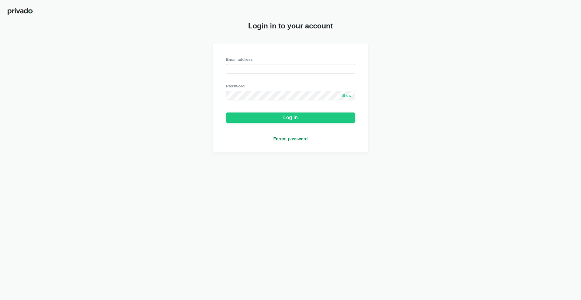 The image size is (581, 300). I want to click on button: Log in, so click(290, 118).